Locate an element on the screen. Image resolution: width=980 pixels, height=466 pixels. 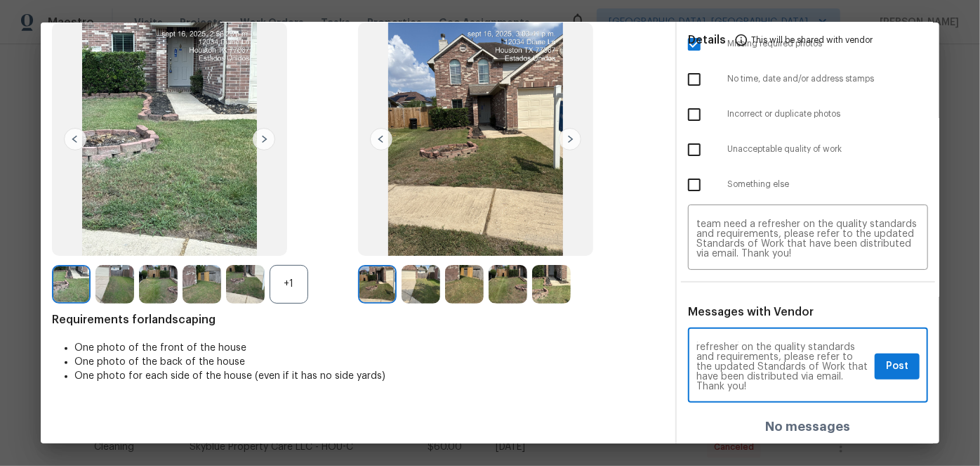
li: One photo for each side of the house (even if it has no side yards) is located at coordinates (369, 376).